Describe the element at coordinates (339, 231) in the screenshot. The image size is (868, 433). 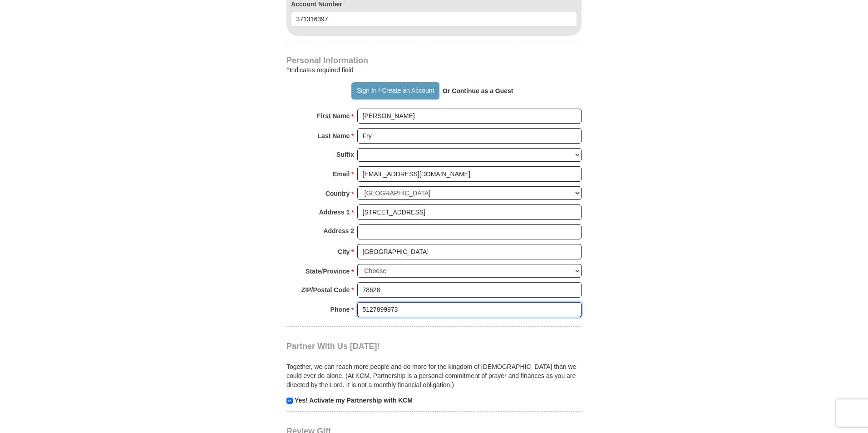
I see `strong: Address 2` at that location.